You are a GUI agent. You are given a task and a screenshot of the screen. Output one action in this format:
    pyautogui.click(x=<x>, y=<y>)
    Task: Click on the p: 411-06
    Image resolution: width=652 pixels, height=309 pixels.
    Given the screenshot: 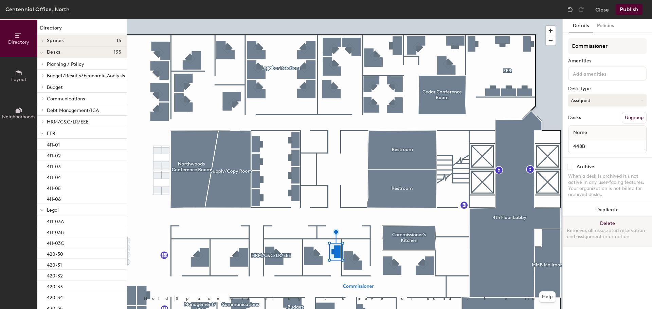 What is the action you would take?
    pyautogui.click(x=54, y=198)
    